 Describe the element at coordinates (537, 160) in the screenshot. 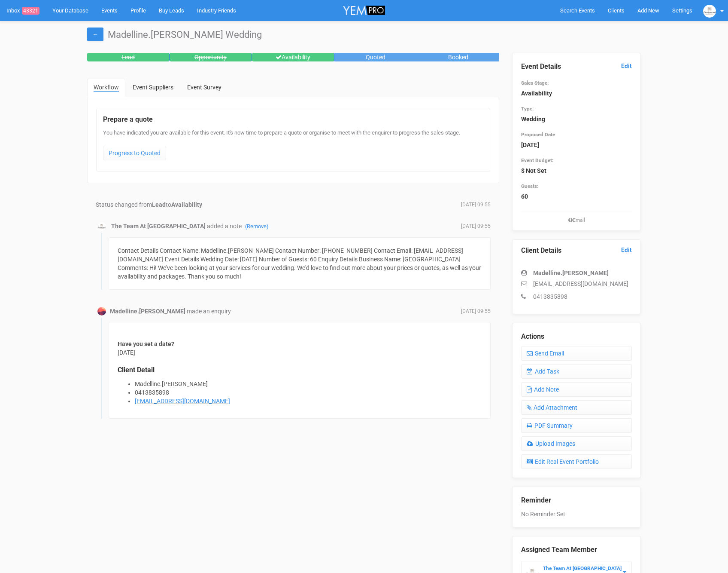

I see `small: Event Budget:` at that location.